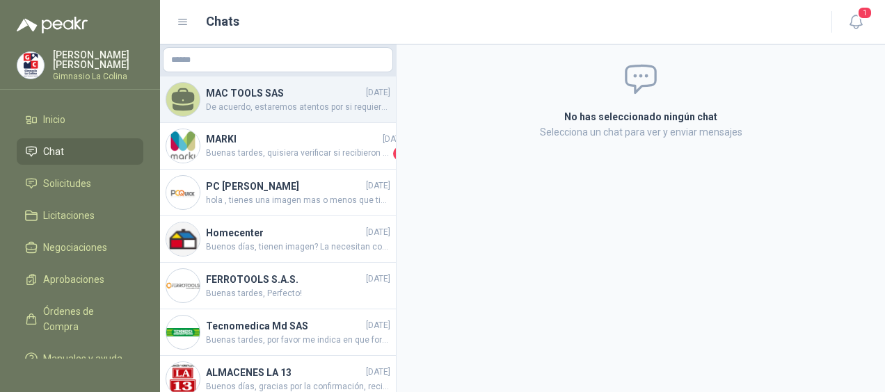 This screenshot has height=392, width=885. Describe the element at coordinates (83, 359) in the screenshot. I see `span: Manuales y ayuda` at that location.